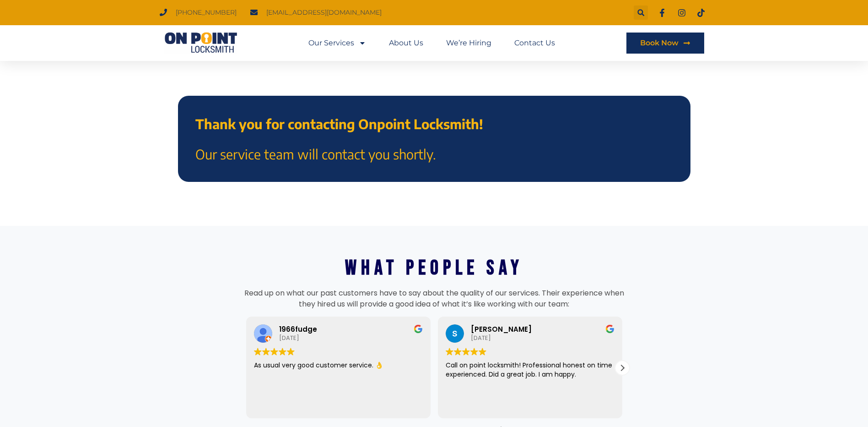 Image resolution: width=868 pixels, height=427 pixels. I want to click on a: Book Now, so click(665, 43).